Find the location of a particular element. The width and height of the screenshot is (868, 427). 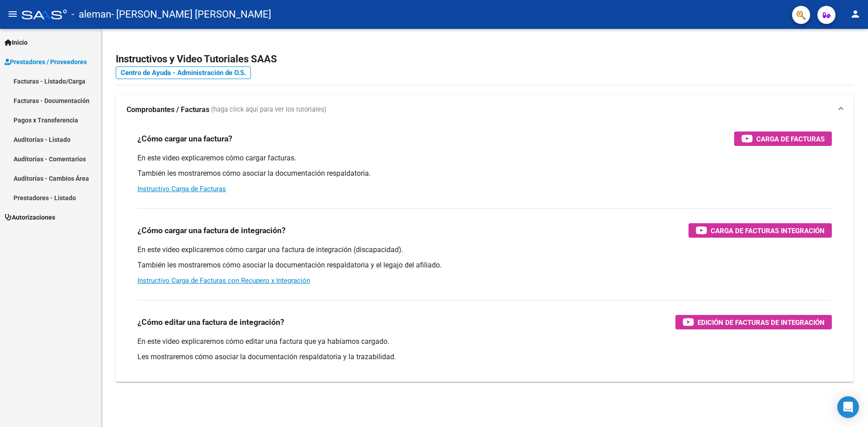

mat-icon: menu is located at coordinates (13, 14).